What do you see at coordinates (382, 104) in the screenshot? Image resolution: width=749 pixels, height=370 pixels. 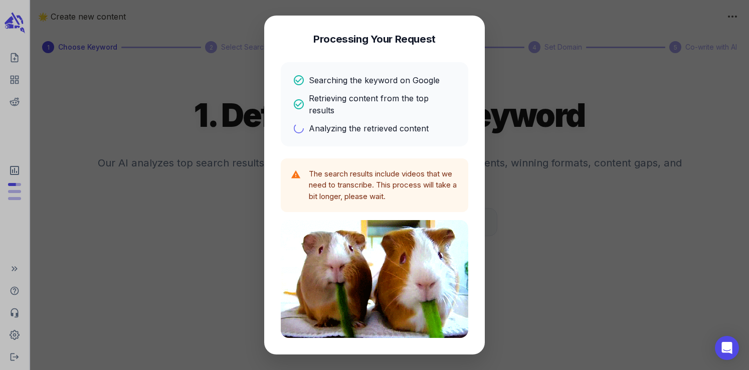 I see `p: Retrieving content from the top results` at bounding box center [382, 104].